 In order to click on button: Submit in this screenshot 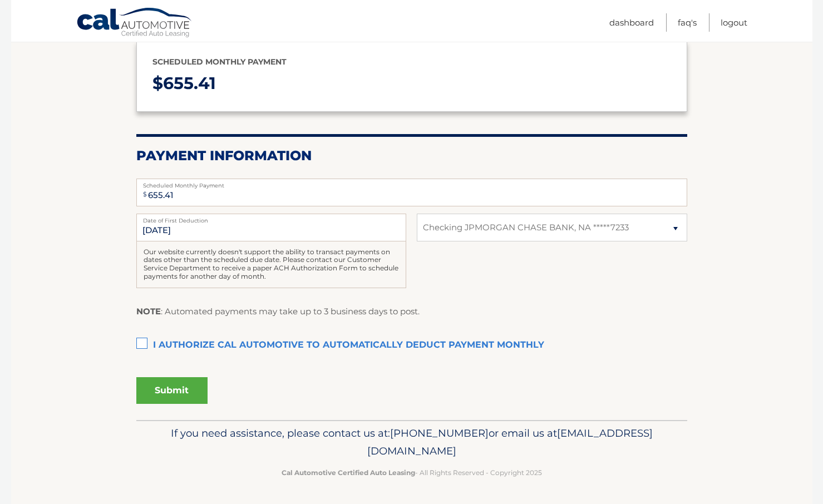, I will do `click(172, 391)`.